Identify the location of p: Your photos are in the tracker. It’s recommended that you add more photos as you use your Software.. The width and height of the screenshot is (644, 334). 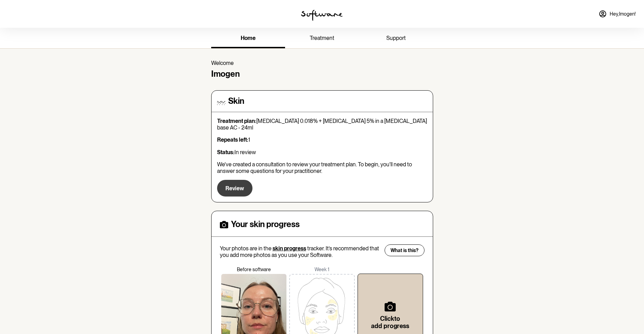
(300, 252).